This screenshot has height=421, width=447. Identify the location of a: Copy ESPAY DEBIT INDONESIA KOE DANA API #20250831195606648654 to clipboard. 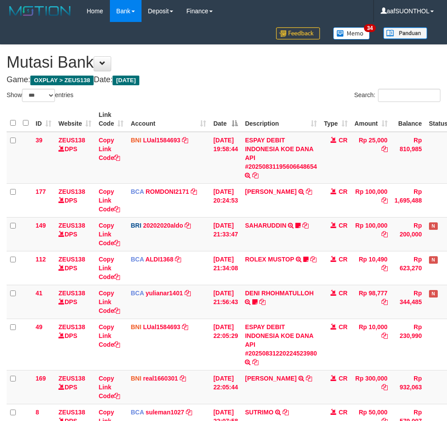
(256, 176).